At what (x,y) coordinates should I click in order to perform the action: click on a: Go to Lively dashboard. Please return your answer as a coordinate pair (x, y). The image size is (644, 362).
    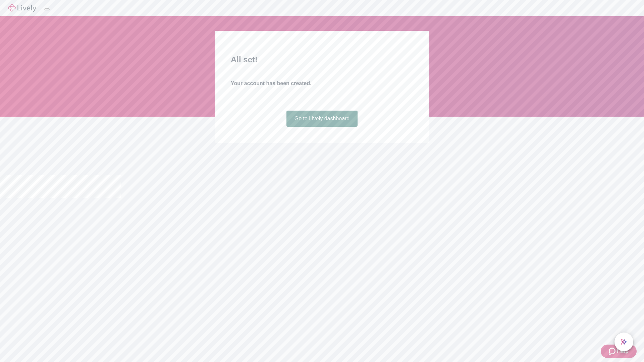
    Looking at the image, I should click on (322, 119).